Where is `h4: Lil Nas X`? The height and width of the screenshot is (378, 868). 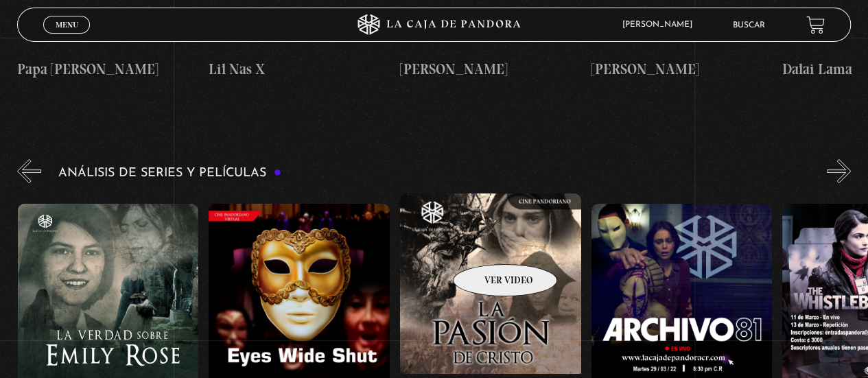 h4: Lil Nas X is located at coordinates (299, 69).